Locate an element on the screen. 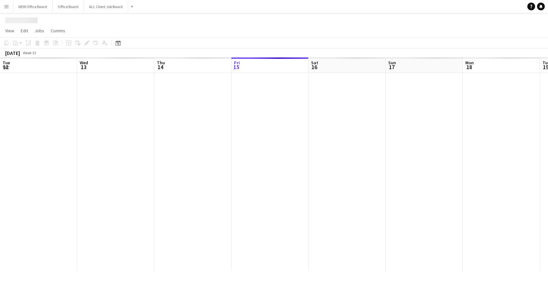 The width and height of the screenshot is (548, 282). span: View is located at coordinates (10, 31).